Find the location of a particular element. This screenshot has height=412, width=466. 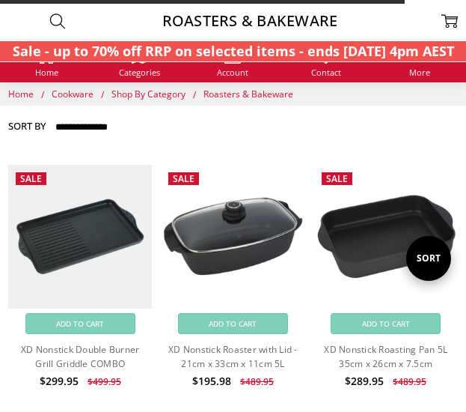

label: Sort By is located at coordinates (27, 126).